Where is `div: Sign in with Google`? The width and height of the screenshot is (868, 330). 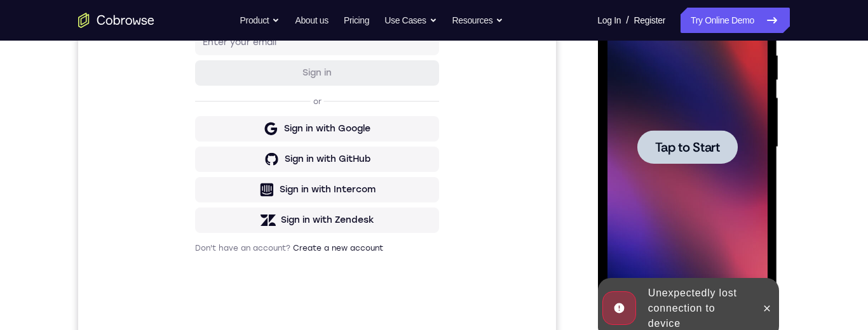 div: Sign in with Google is located at coordinates (249, 214).